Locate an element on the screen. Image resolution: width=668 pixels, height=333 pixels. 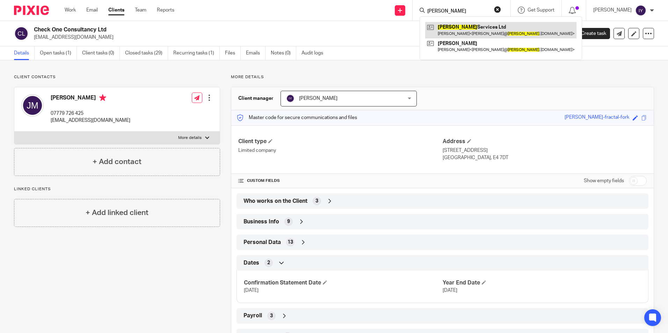
i: Primary is located at coordinates (103, 98).